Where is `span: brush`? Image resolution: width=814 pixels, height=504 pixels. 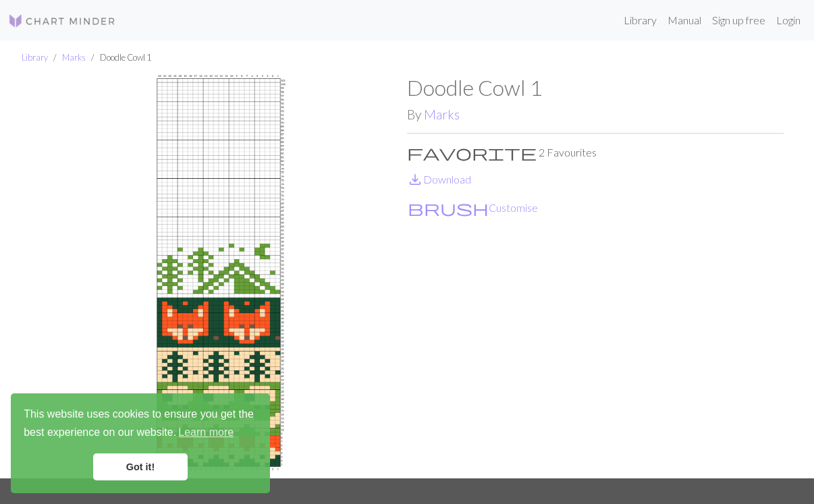 span: brush is located at coordinates (448, 207).